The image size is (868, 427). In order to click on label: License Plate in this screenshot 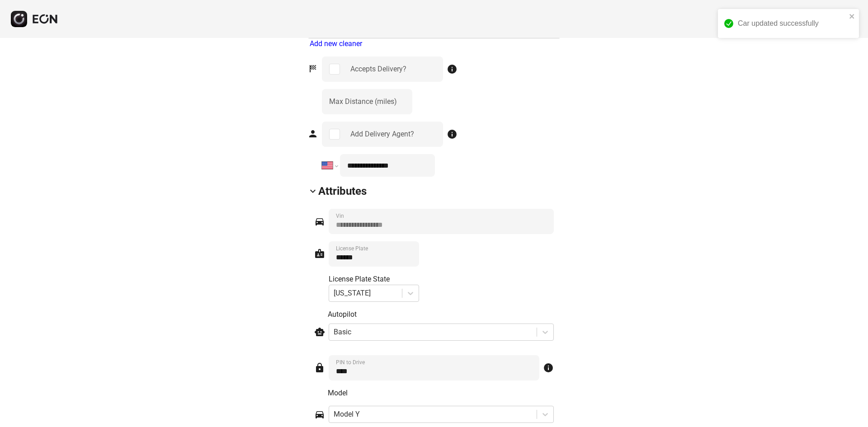, I will do `click(352, 248)`.